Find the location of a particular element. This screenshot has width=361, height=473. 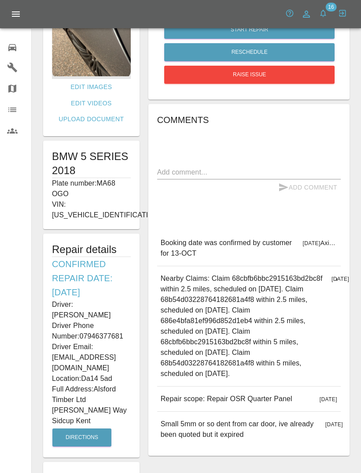

p: Location: Da14 5ad is located at coordinates (91, 379).